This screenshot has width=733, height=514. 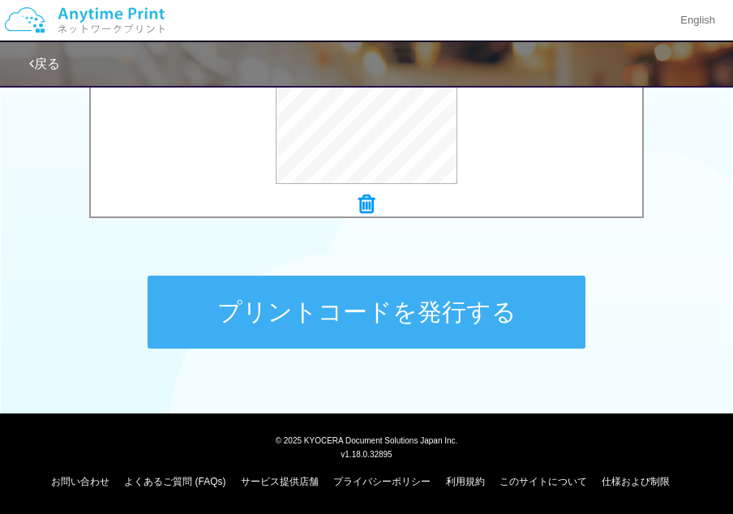 I want to click on span: v1.18.0.32895, so click(x=366, y=454).